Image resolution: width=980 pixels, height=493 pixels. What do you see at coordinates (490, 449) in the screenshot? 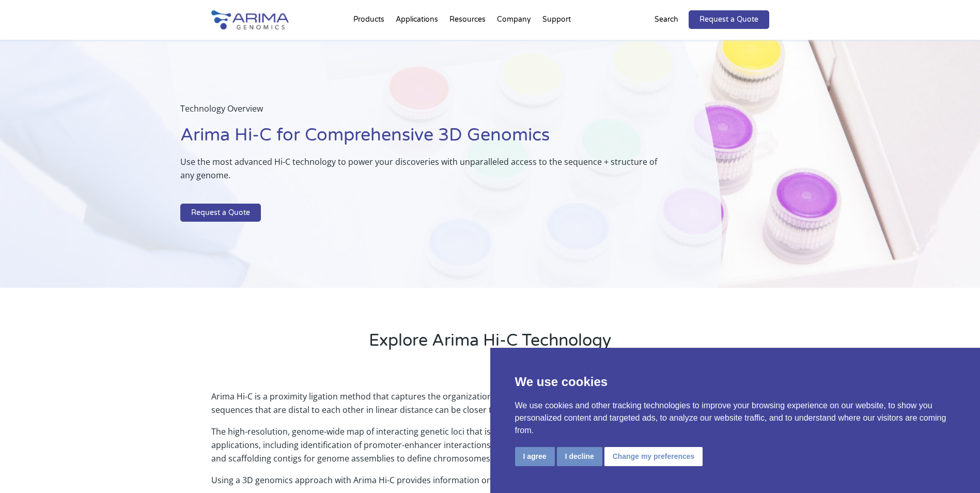
I see `p: The high-resolution, genome-wide map of interacting genetic loci that is generated from Hi-C data...` at bounding box center [490, 449].